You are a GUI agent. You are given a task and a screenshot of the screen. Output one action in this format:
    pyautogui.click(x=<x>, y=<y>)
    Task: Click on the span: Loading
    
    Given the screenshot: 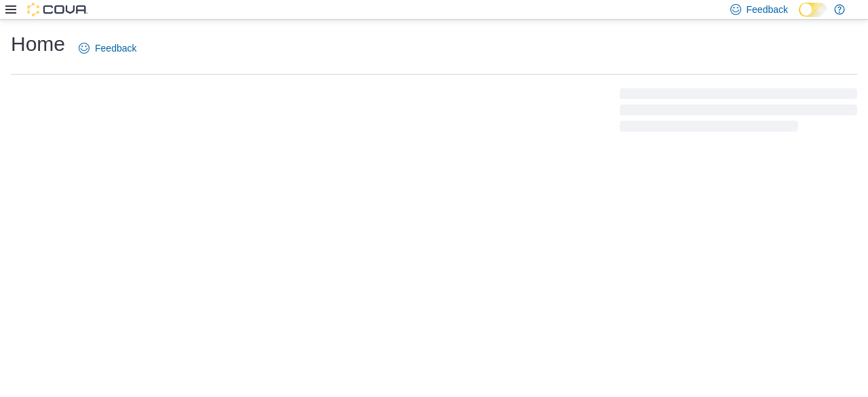 What is the action you would take?
    pyautogui.click(x=738, y=113)
    